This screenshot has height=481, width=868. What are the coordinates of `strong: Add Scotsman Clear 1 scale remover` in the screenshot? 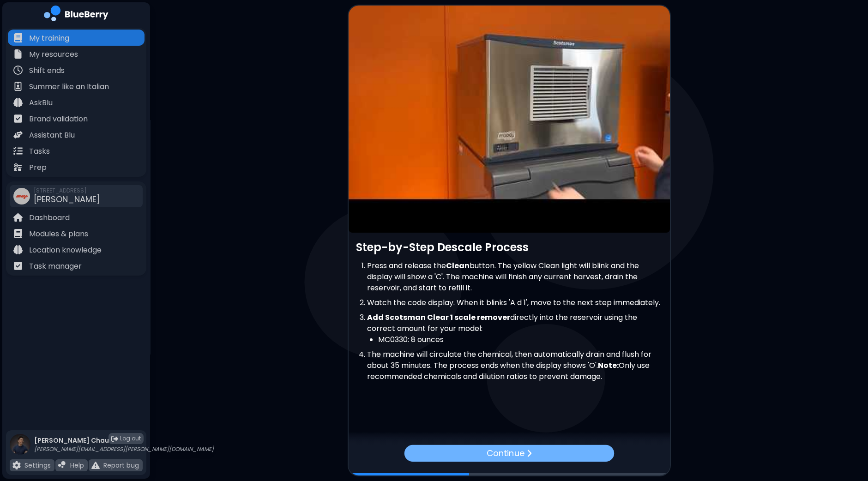 It's located at (438, 317).